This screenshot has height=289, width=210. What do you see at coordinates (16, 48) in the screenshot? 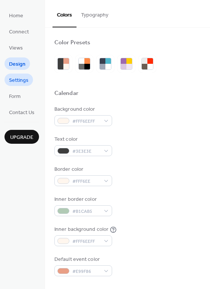
I see `span: Views` at bounding box center [16, 48].